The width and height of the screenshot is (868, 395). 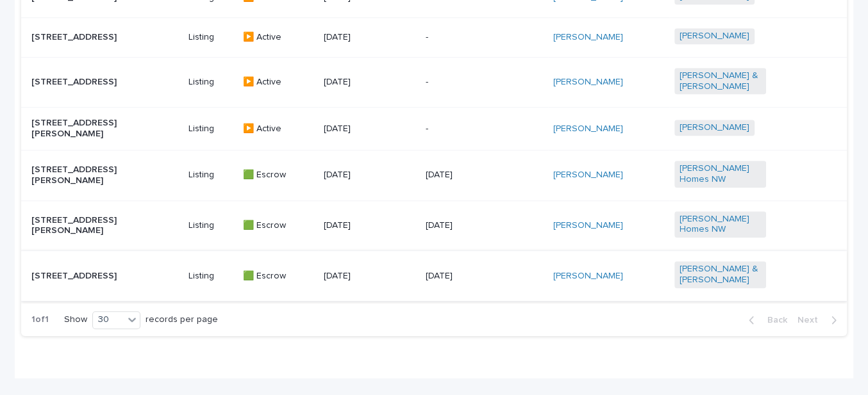 What do you see at coordinates (75, 320) in the screenshot?
I see `p: Show` at bounding box center [75, 320].